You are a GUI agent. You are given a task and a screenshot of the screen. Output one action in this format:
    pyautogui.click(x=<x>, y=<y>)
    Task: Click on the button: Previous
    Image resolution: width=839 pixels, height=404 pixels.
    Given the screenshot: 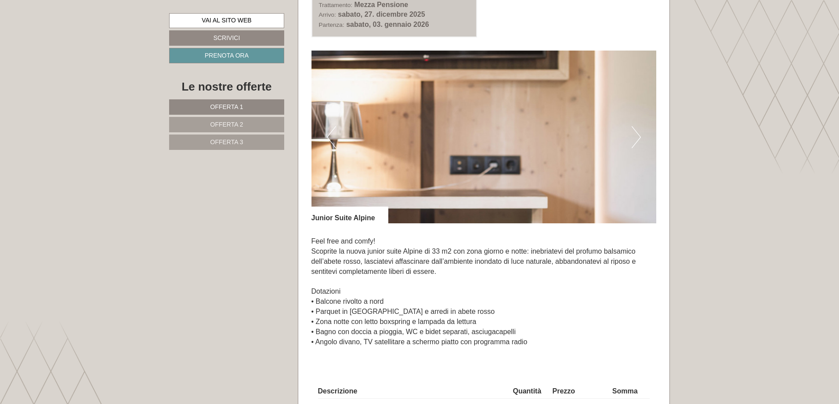 What is the action you would take?
    pyautogui.click(x=331, y=137)
    